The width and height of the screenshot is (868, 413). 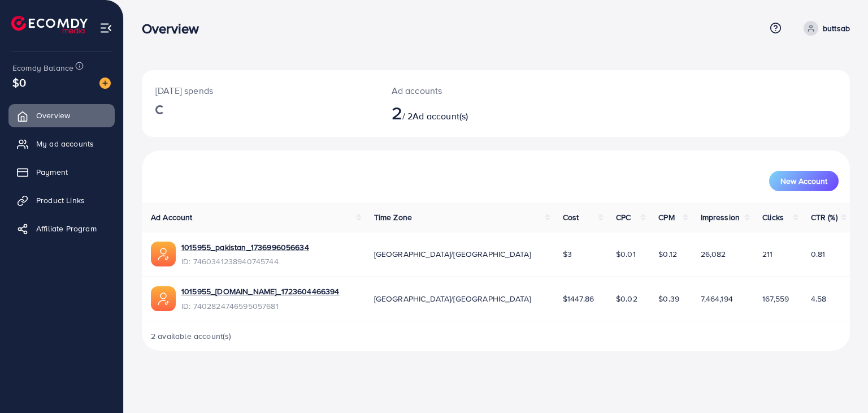 I want to click on span: 2, so click(x=397, y=113).